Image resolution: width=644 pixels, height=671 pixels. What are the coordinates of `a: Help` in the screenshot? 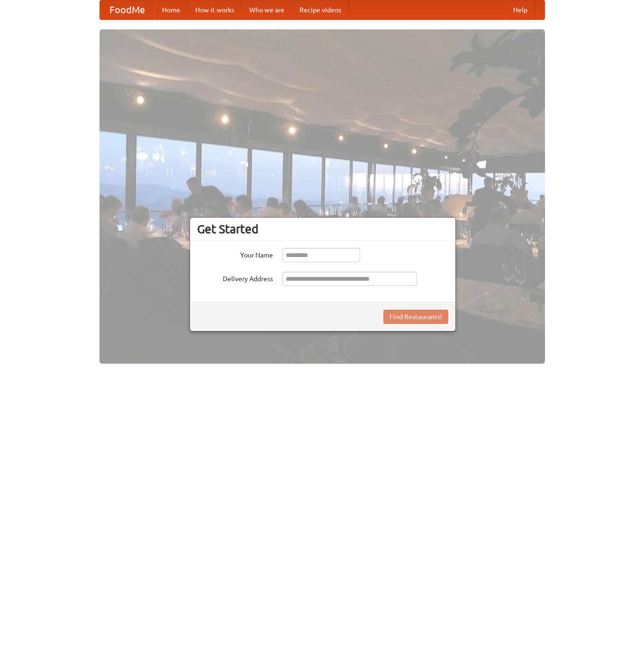 It's located at (520, 10).